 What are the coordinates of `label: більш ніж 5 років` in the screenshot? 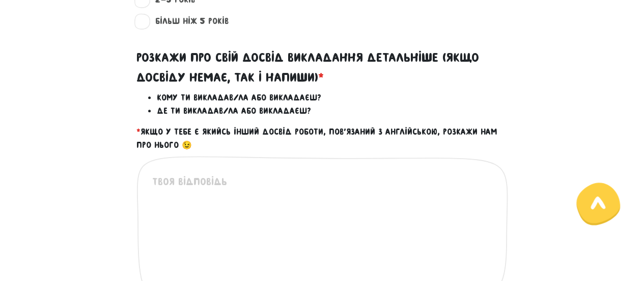 It's located at (187, 22).